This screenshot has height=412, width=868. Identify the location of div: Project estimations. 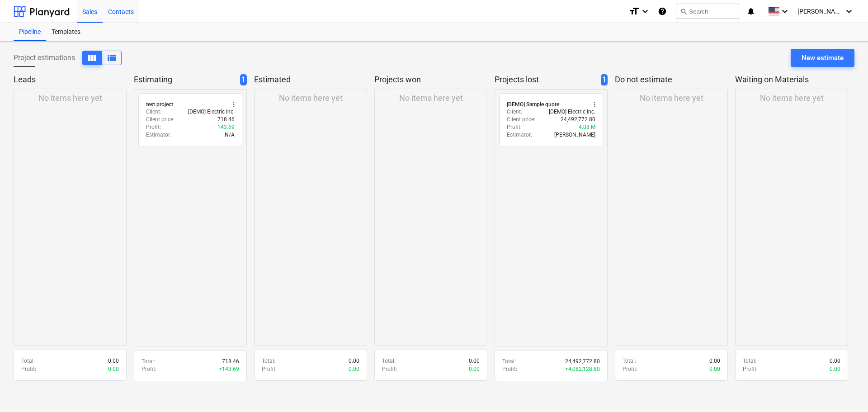
(67, 58).